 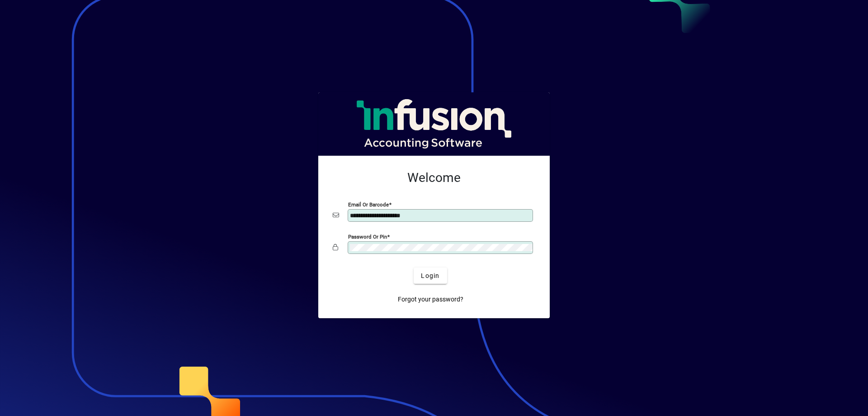 What do you see at coordinates (430, 275) in the screenshot?
I see `button: Login` at bounding box center [430, 275].